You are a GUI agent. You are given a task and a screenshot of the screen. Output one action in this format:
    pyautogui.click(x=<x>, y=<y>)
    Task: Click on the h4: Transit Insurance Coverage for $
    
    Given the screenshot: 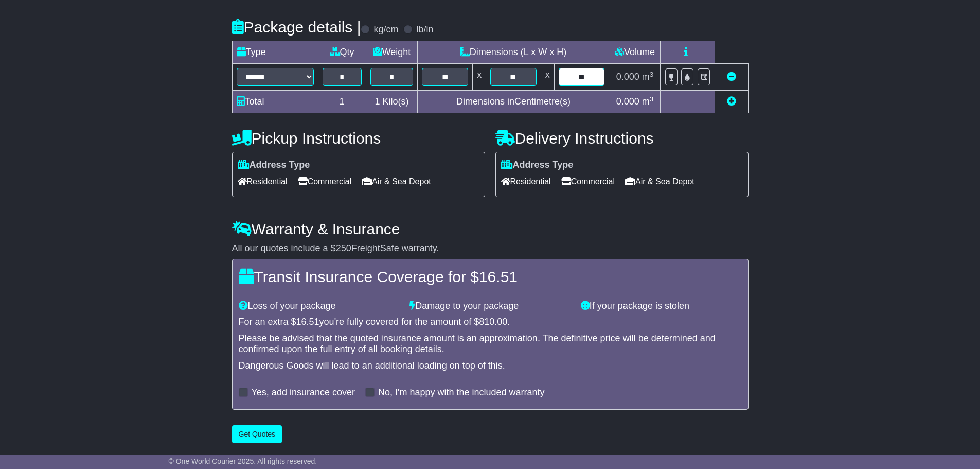 What is the action you would take?
    pyautogui.click(x=491, y=277)
    